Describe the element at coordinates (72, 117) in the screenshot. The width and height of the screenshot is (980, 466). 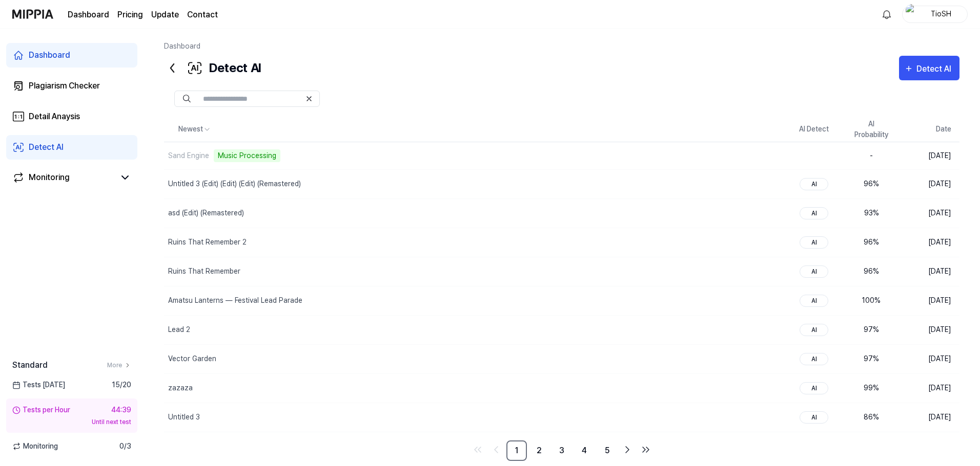
I see `a: Detail Anaysis` at that location.